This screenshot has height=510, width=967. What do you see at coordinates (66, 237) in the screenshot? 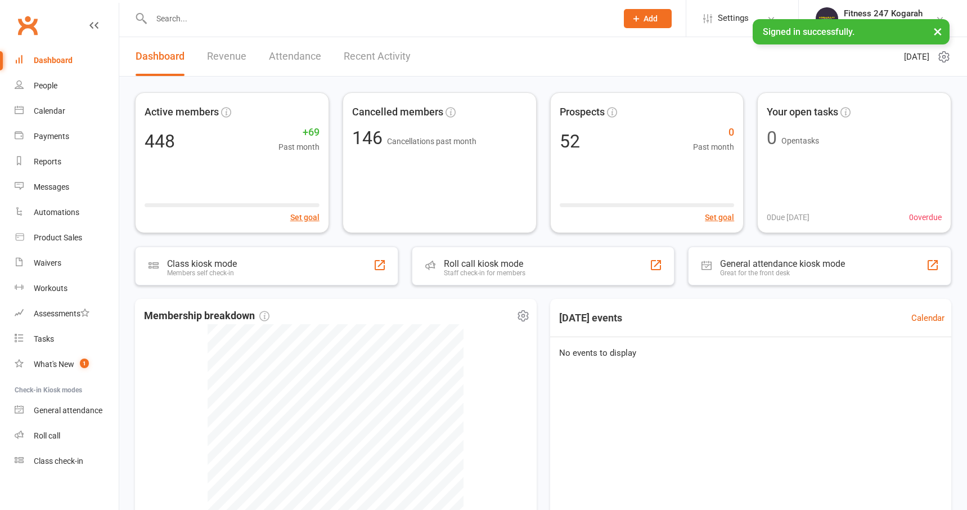
I see `a: Product Sales` at bounding box center [66, 237].